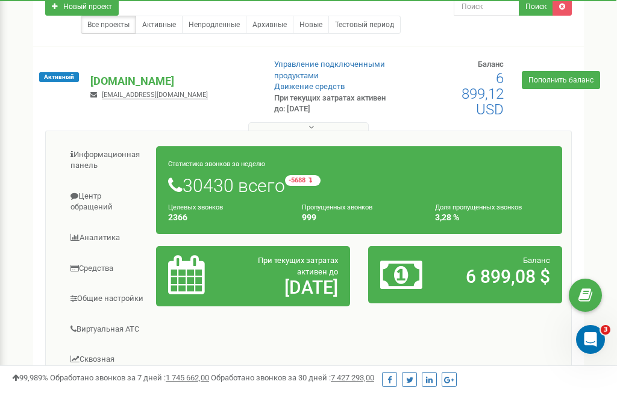  Describe the element at coordinates (311, 25) in the screenshot. I see `a: Новые` at that location.